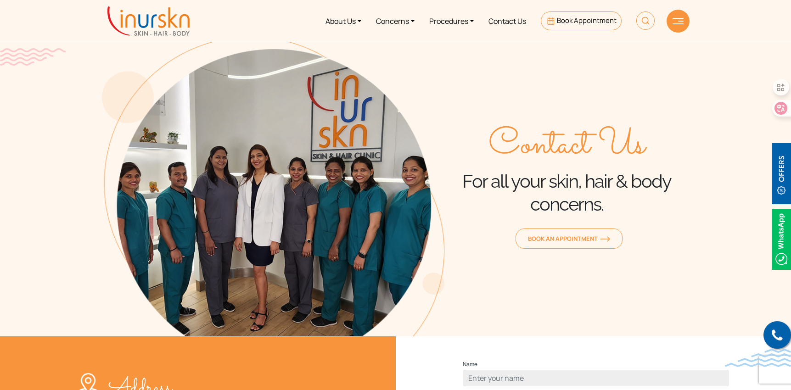 The height and width of the screenshot is (390, 791). Describe the element at coordinates (782, 239) in the screenshot. I see `img: Whatsappicon` at that location.